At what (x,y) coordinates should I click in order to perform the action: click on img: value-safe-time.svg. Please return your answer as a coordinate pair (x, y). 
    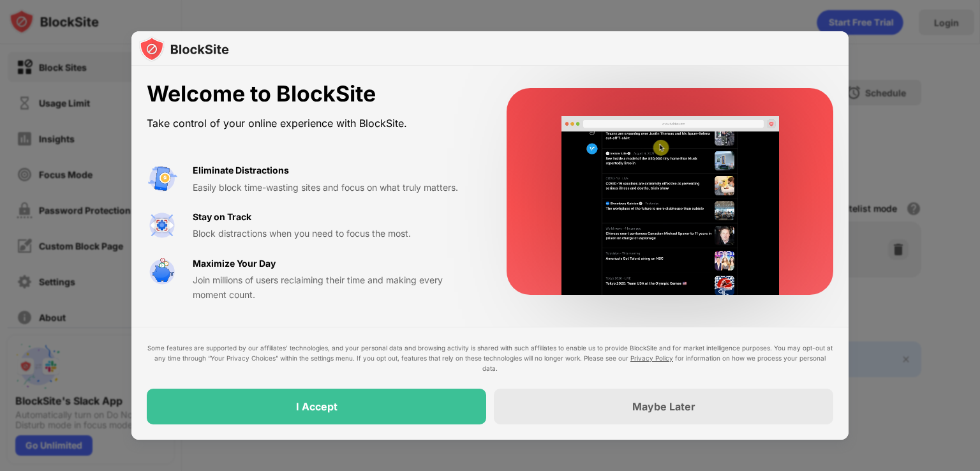
    Looking at the image, I should click on (162, 272).